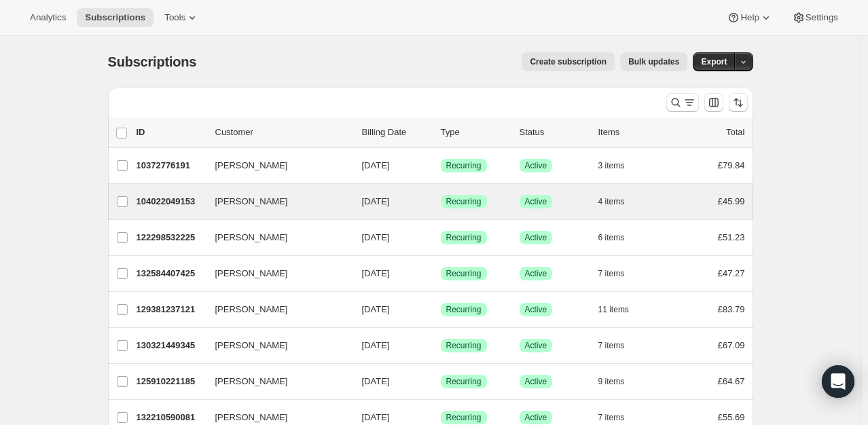 This screenshot has width=868, height=425. I want to click on span: Analytics, so click(48, 18).